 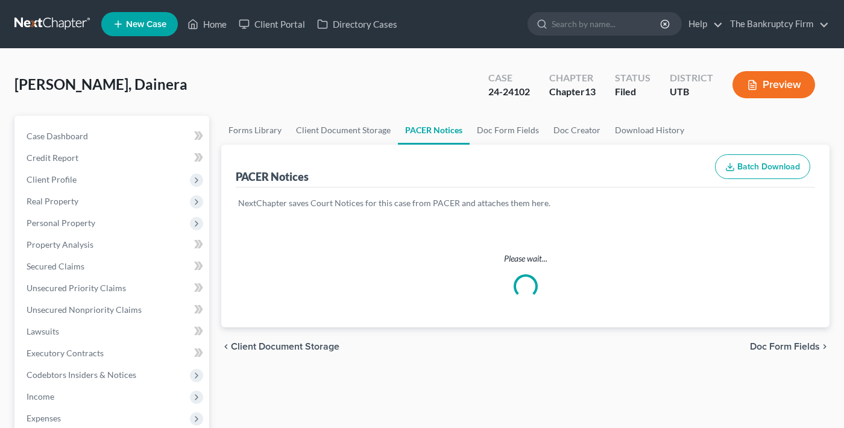 What do you see at coordinates (762, 167) in the screenshot?
I see `button: Batch Download` at bounding box center [762, 167].